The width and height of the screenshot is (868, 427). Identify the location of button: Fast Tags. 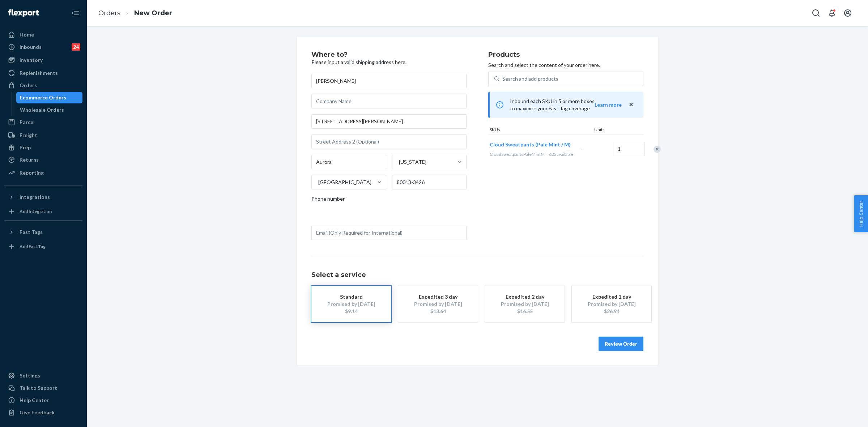
(43, 232).